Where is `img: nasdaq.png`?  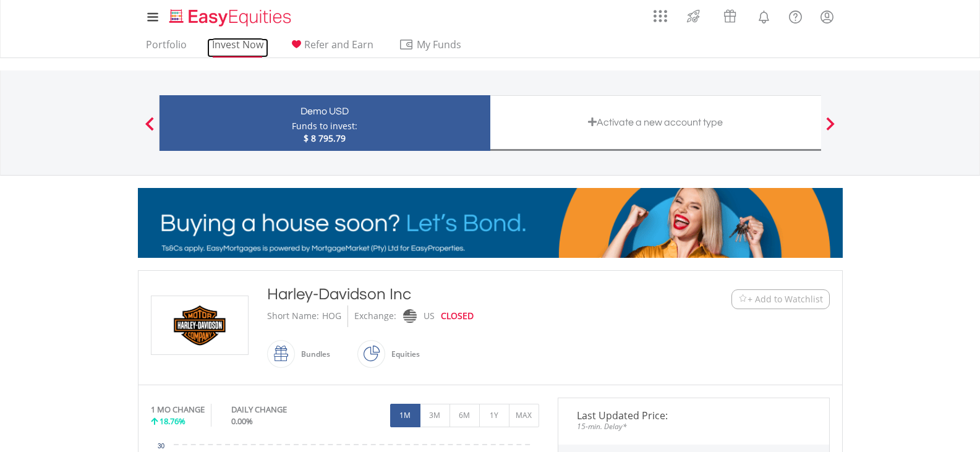
img: nasdaq.png is located at coordinates (410, 316).